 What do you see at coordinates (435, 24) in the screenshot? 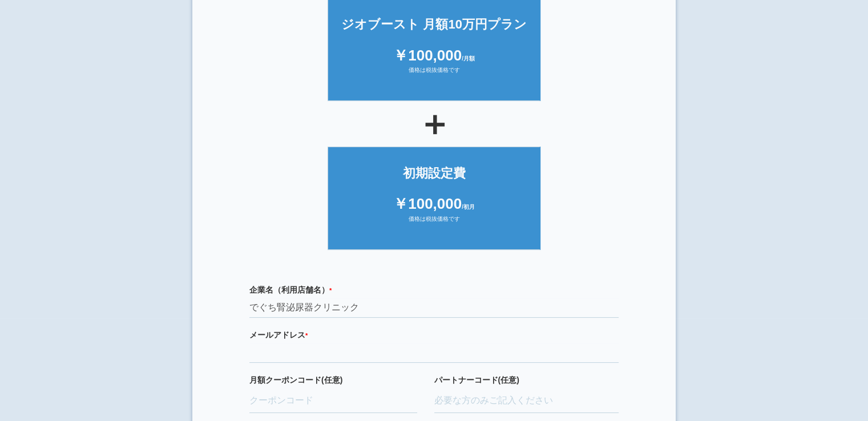
I see `div: ジオブースト 月額10万円プラン` at bounding box center [435, 24].